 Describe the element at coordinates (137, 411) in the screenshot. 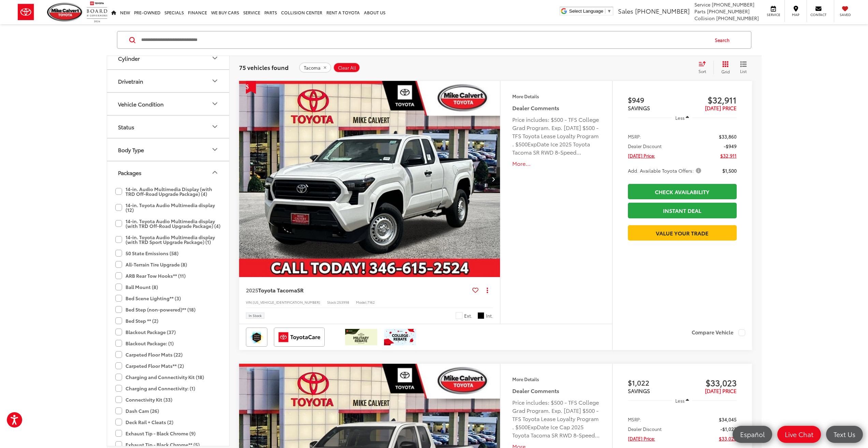

I see `label: Dash Cam (26)` at that location.